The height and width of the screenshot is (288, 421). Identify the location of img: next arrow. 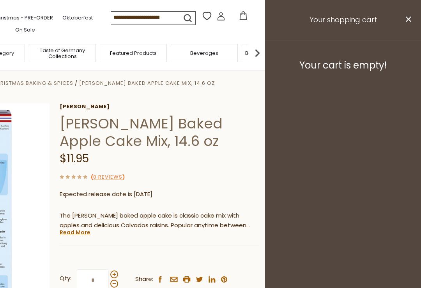
(257, 53).